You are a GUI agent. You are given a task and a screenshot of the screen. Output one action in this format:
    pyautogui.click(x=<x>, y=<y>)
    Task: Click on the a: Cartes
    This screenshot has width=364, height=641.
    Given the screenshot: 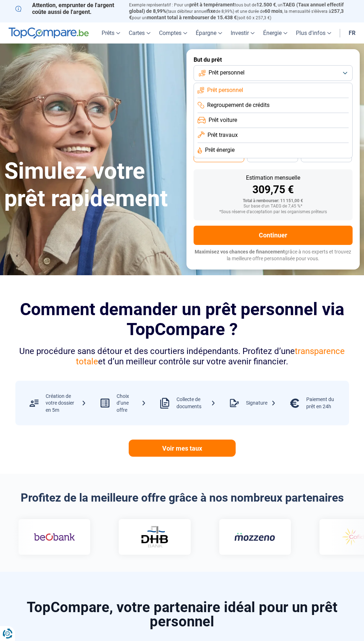 What is the action you would take?
    pyautogui.click(x=139, y=33)
    